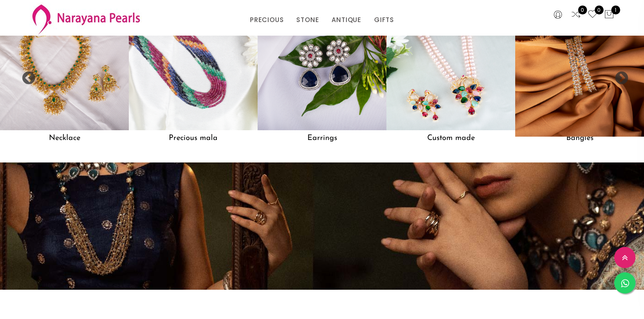 The width and height of the screenshot is (644, 319). I want to click on a: STONE, so click(307, 20).